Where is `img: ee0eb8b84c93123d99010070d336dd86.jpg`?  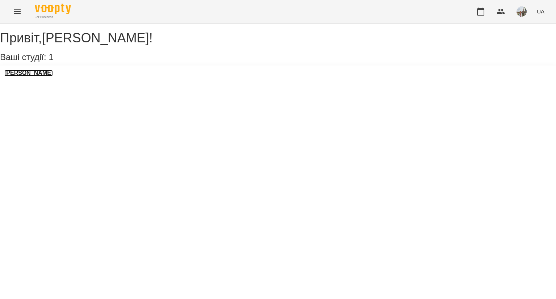
img: ee0eb8b84c93123d99010070d336dd86.jpg is located at coordinates (521, 12).